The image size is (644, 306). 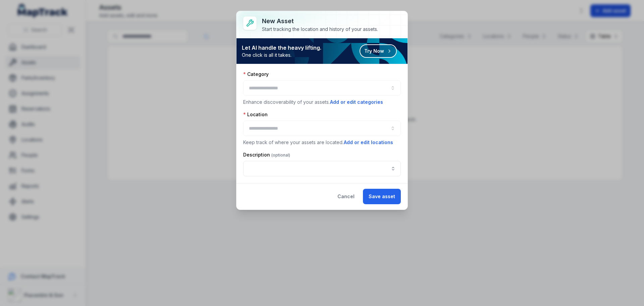 What do you see at coordinates (256, 74) in the screenshot?
I see `label: Category` at bounding box center [256, 74].